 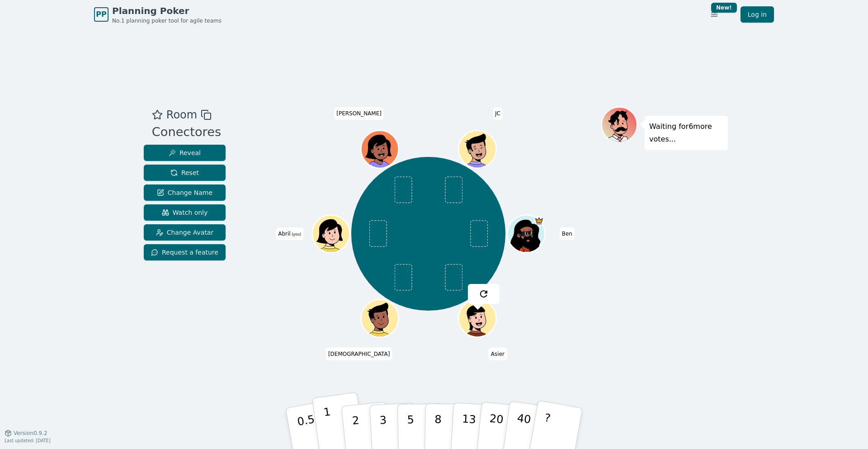 I want to click on div: New!, so click(x=724, y=8).